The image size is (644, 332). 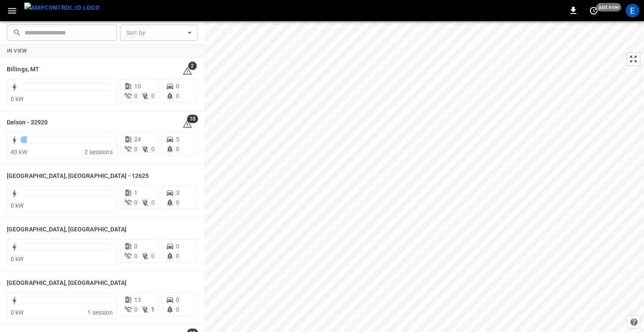 I want to click on h6: Delson - 32920, so click(x=27, y=123).